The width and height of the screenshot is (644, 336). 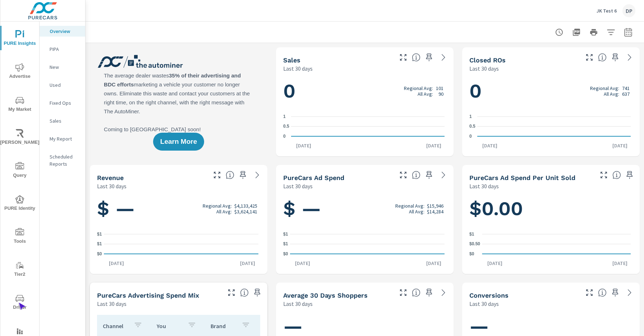 What do you see at coordinates (628, 11) in the screenshot?
I see `div: DP` at bounding box center [628, 11].